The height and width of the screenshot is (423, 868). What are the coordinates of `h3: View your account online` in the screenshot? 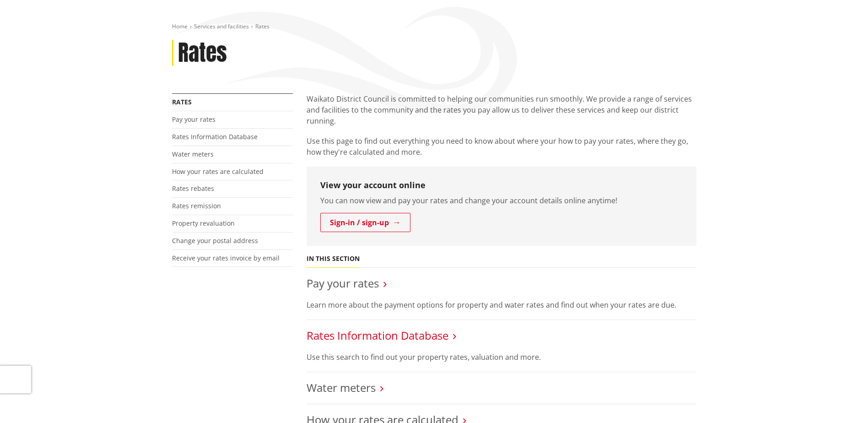 It's located at (502, 185).